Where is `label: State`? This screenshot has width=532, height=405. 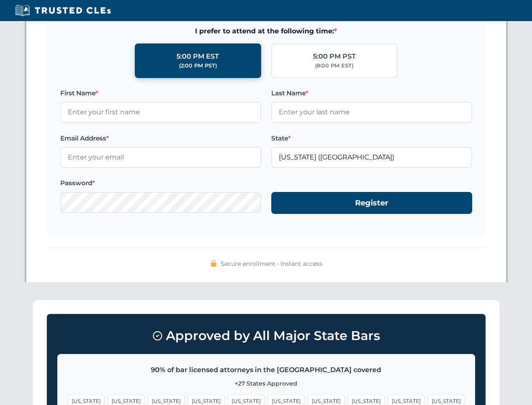
label: State is located at coordinates (372, 139).